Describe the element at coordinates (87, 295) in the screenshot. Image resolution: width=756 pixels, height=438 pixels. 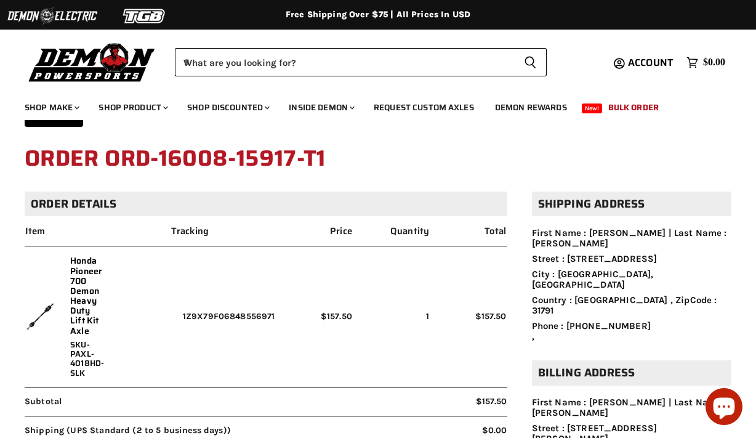
I see `a: Honda Pioneer 700 Demon Heavy Duty Lift Kit Axle` at that location.